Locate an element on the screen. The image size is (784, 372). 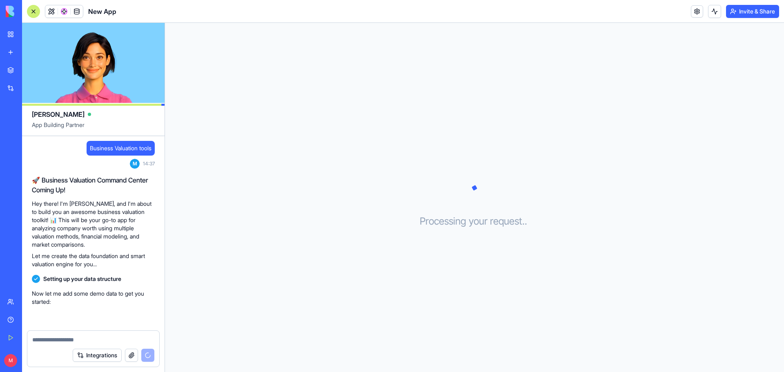
span: New App is located at coordinates (102, 11).